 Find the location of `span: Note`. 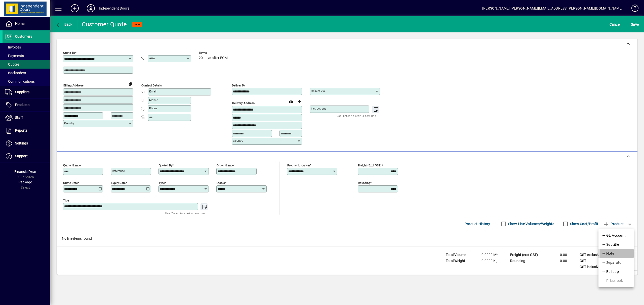

span: Note is located at coordinates (608, 254).